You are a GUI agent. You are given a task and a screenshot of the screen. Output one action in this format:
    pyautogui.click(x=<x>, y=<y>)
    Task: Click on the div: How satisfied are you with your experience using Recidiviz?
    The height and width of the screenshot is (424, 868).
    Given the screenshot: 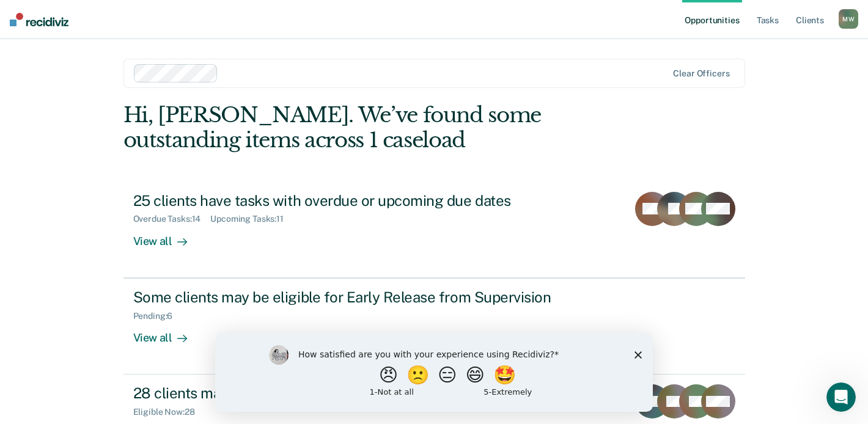 What is the action you would take?
    pyautogui.click(x=224, y=21)
    